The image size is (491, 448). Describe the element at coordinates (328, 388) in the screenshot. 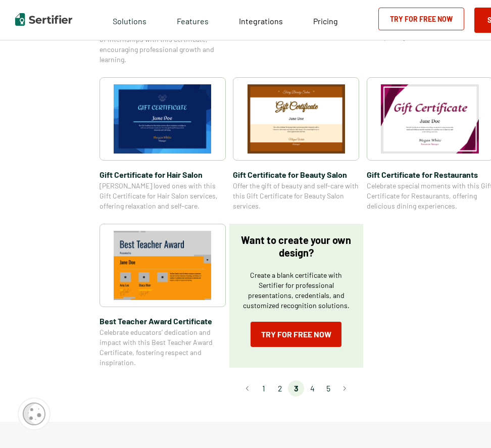

I see `li: page 5` at that location.